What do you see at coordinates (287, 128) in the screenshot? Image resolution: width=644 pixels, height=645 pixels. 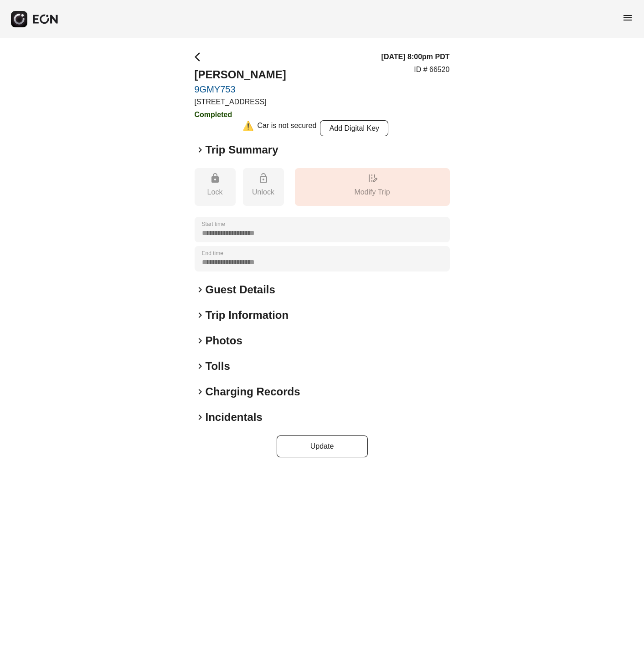 I see `div: Car is not secured` at bounding box center [287, 128].